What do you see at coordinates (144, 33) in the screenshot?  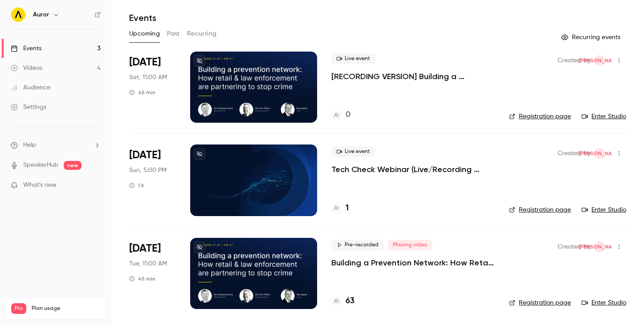 I see `button: Upcoming` at bounding box center [144, 33].